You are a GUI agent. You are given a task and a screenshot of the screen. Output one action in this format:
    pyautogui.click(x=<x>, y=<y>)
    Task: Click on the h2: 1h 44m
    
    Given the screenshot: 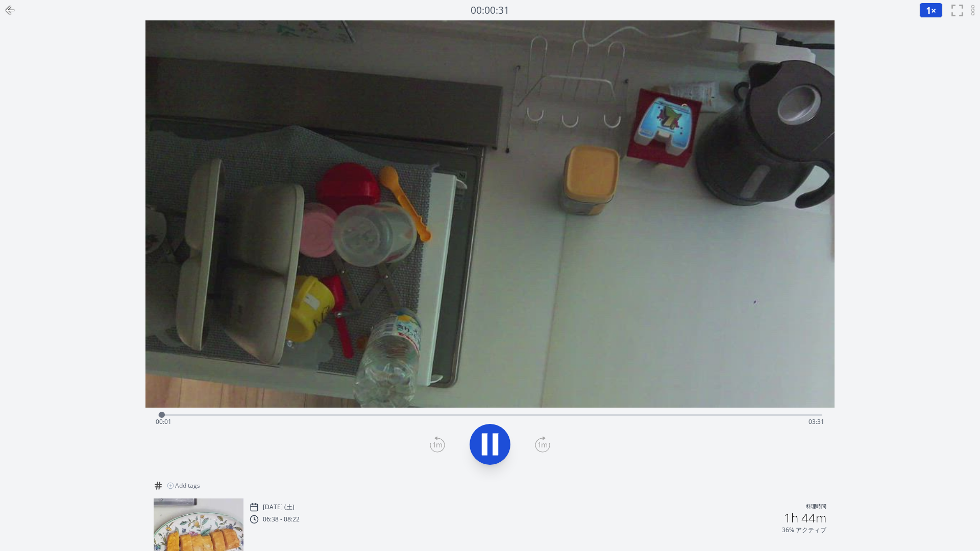 What is the action you would take?
    pyautogui.click(x=805, y=517)
    